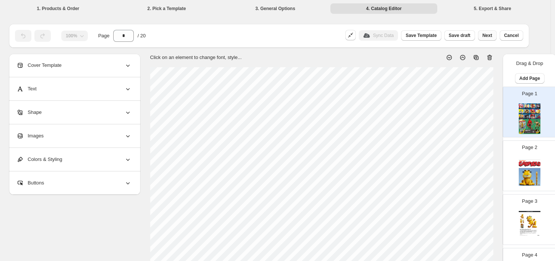 Image resolution: width=555 pixels, height=261 pixels. What do you see at coordinates (530, 255) in the screenshot?
I see `p: Page 4` at bounding box center [530, 255].